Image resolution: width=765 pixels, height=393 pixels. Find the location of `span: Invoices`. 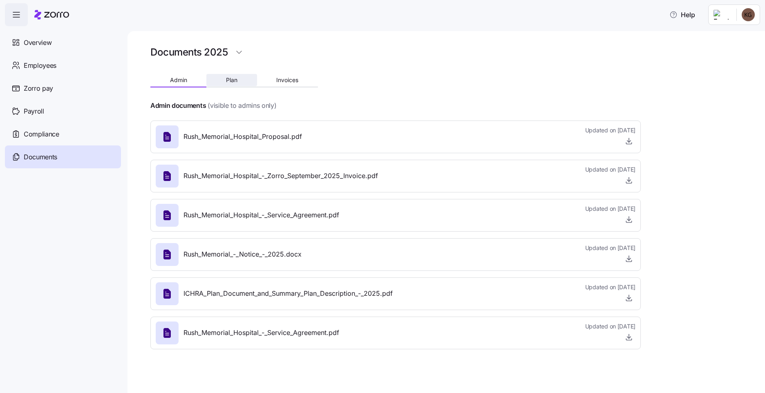

span: Invoices is located at coordinates (287, 80).